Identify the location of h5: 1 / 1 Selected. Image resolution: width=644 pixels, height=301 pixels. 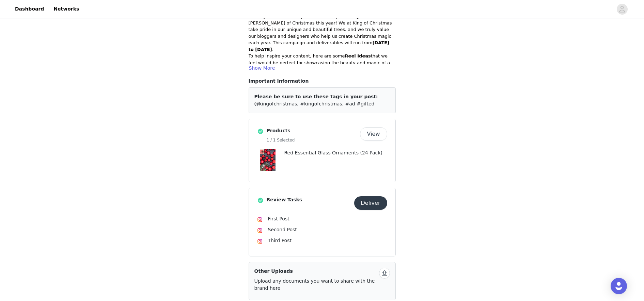
(312, 140).